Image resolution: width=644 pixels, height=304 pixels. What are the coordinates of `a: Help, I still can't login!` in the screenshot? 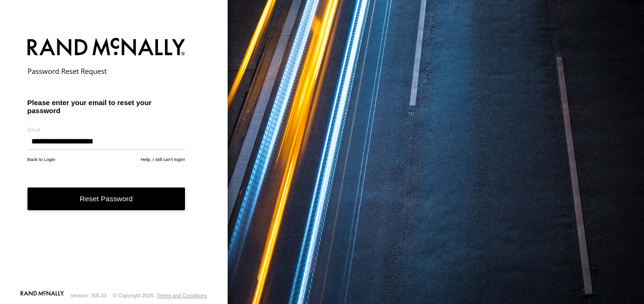 It's located at (163, 159).